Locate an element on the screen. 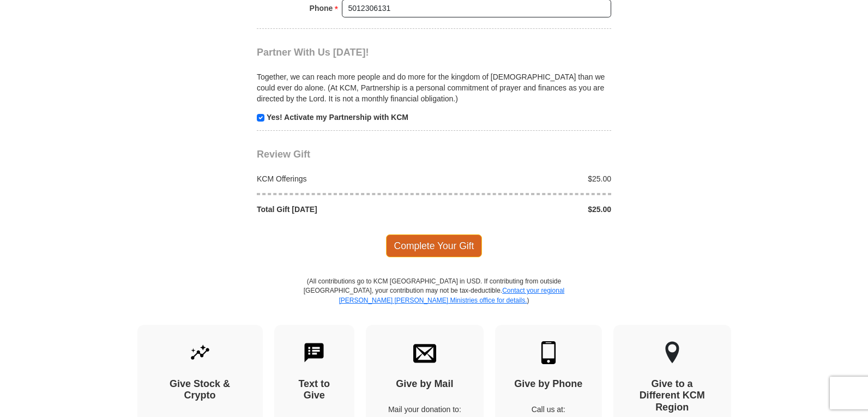 Image resolution: width=868 pixels, height=417 pixels. p: Call us at: is located at coordinates (549, 409).